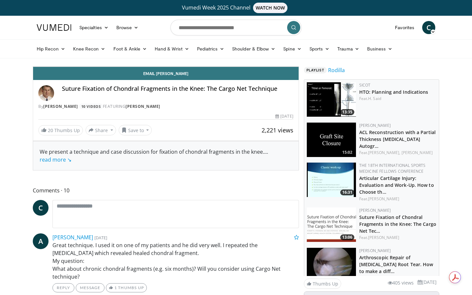 This screenshot has width=472, height=295. Describe the element at coordinates (210, 49) in the screenshot. I see `a: Pediatrics` at that location.